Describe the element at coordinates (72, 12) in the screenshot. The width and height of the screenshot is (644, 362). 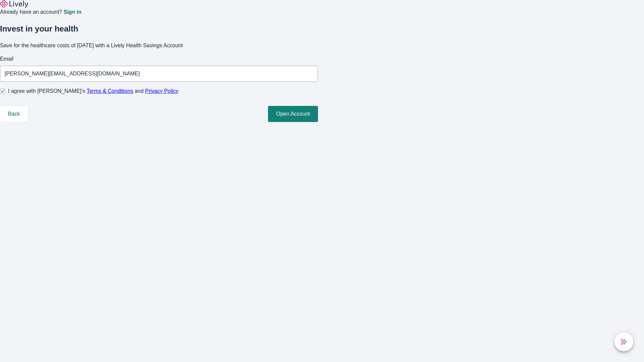
I see `div: Sign in` at that location.